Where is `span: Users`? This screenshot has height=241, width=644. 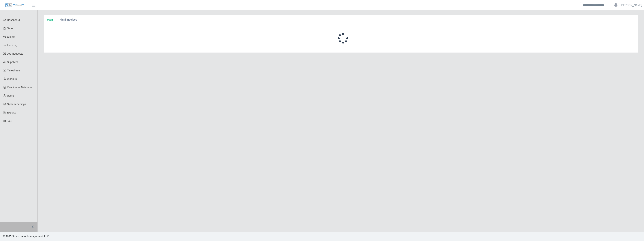 span: Users is located at coordinates (10, 96).